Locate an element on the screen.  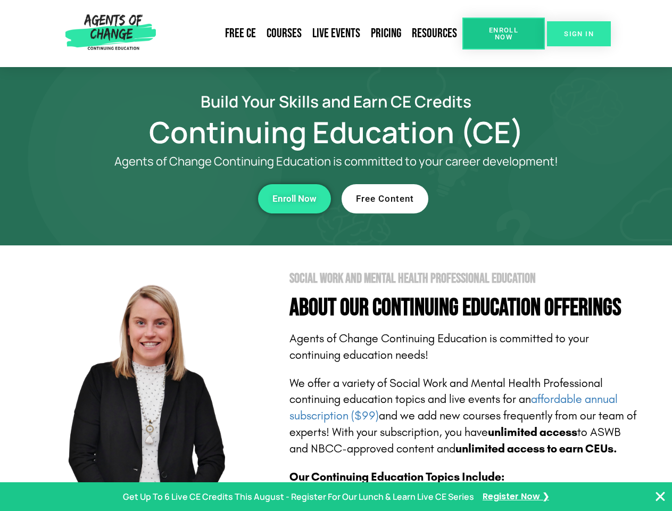
h2: Build Your Skills and Earn CE Credits is located at coordinates (336, 101).